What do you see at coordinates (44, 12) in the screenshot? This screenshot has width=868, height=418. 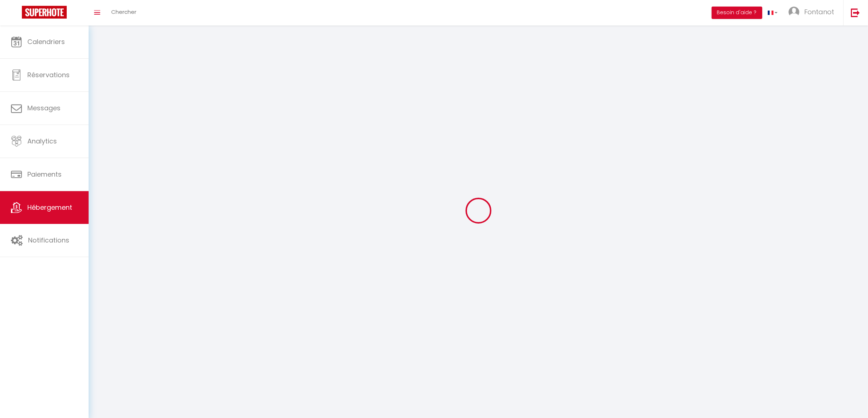 I see `img: Super Booking` at bounding box center [44, 12].